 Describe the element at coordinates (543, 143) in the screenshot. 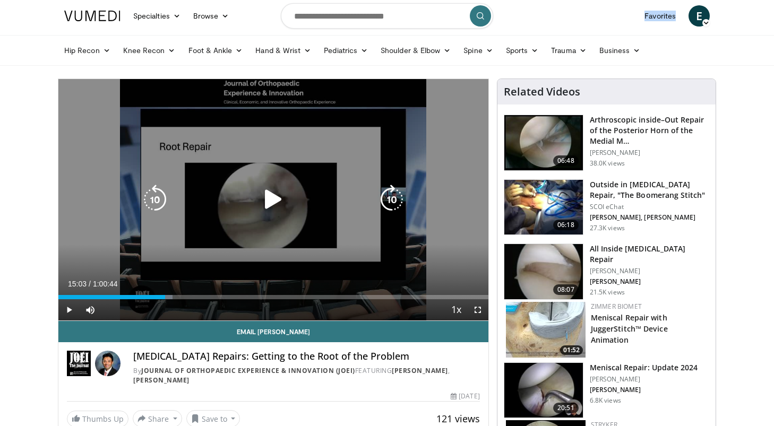

I see `img: baen_1.png.150x105_q85_crop-smart_upscale.jpg` at that location.